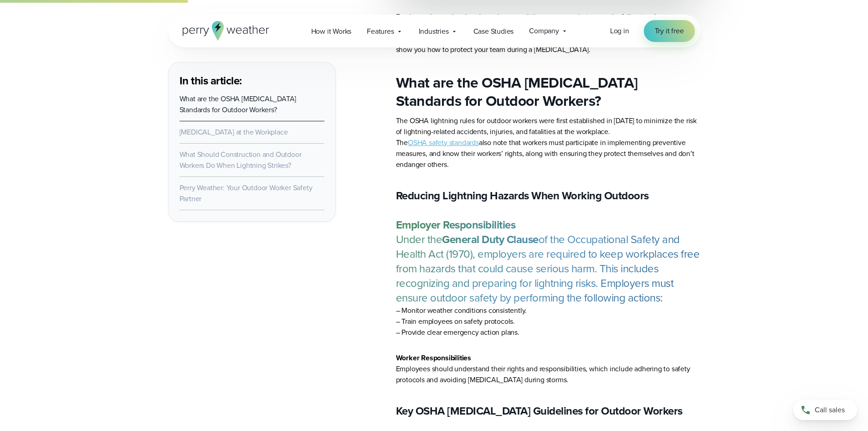  I want to click on strong: General Duty Clause, so click(490, 239).